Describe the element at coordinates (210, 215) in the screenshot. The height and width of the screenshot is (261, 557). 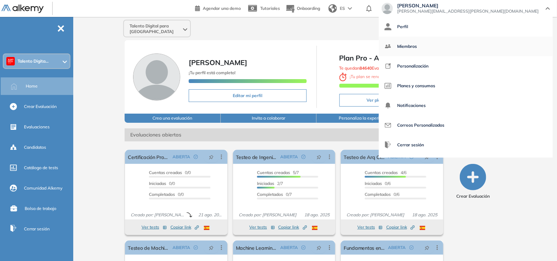
I see `span: 21 ago. 2025` at that location.